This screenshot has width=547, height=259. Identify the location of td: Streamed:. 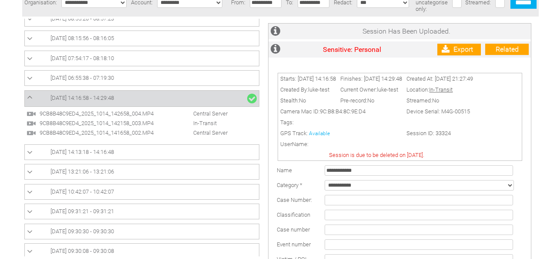
(440, 100).